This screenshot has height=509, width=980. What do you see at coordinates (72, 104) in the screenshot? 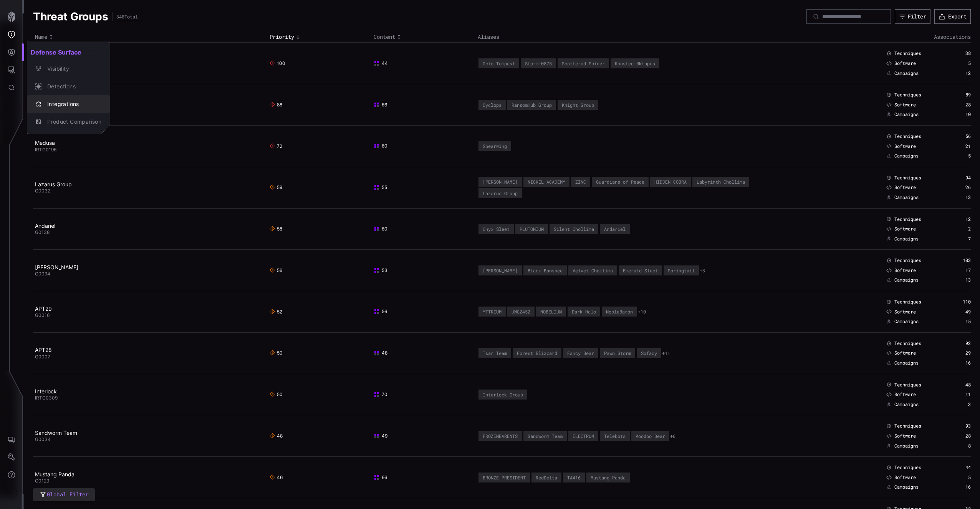
I see `div: Integrations` at bounding box center [72, 104].